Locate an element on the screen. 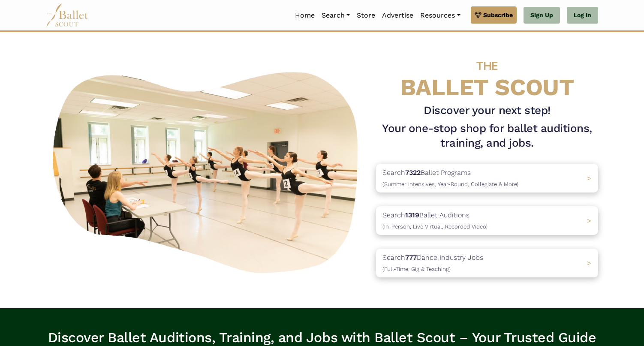  img: gem.svg is located at coordinates (478, 15).